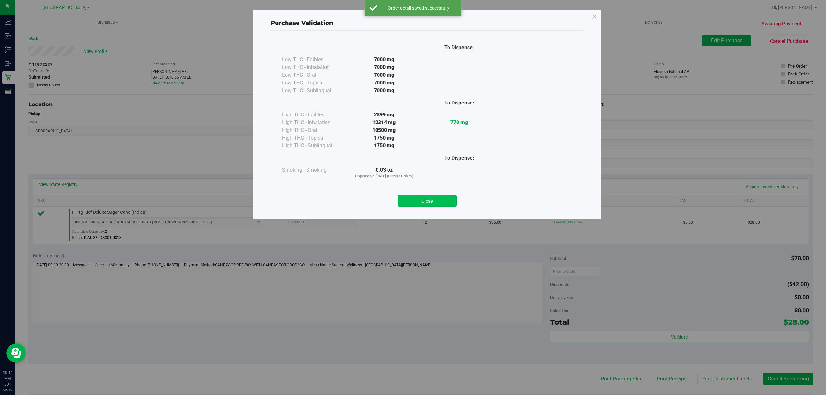  Describe the element at coordinates (302, 23) in the screenshot. I see `span: Purchase Validation` at that location.